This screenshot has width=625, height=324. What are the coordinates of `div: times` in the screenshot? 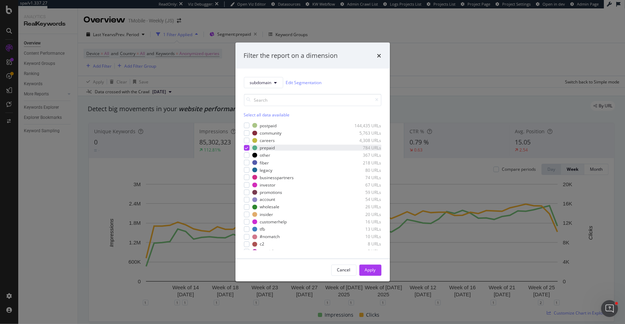 It's located at (379, 56).